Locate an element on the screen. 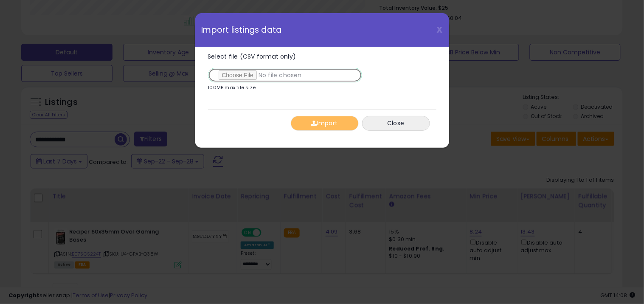  span: Import listings data is located at coordinates (242, 30).